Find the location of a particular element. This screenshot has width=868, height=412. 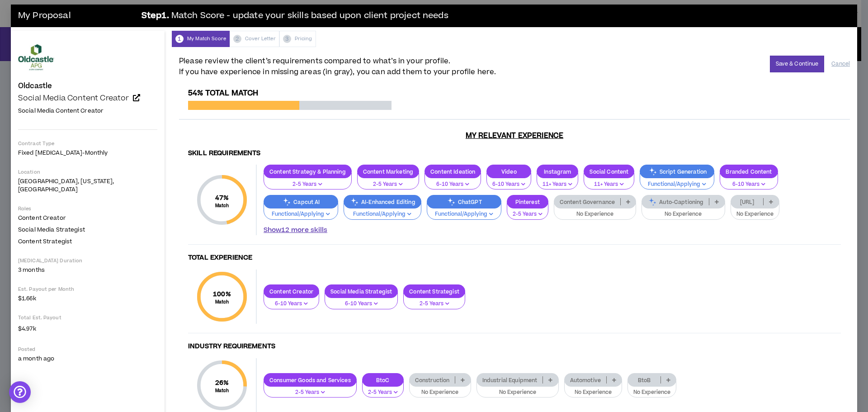

h4: Total Experience is located at coordinates (515, 258).